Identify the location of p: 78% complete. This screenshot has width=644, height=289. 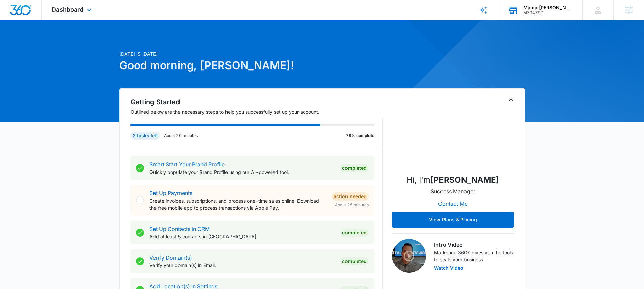
(360, 136).